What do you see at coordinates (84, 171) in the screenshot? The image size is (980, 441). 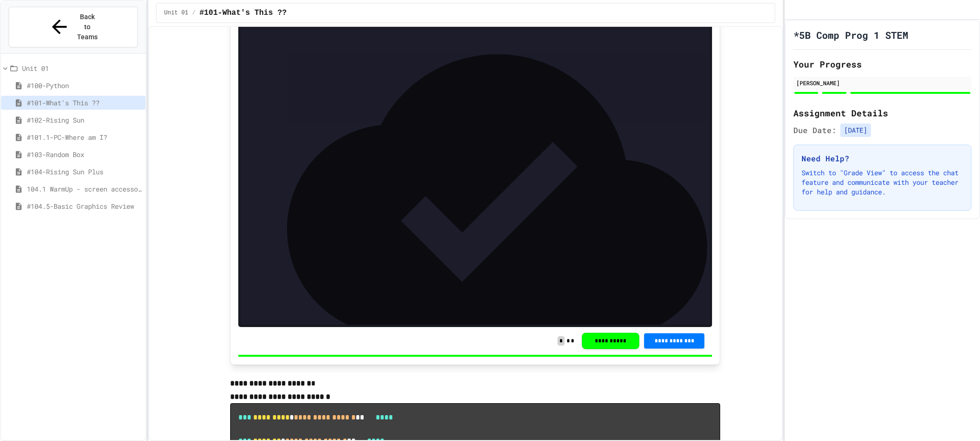 I see `span: #104-Rising Sun Plus` at bounding box center [84, 171].